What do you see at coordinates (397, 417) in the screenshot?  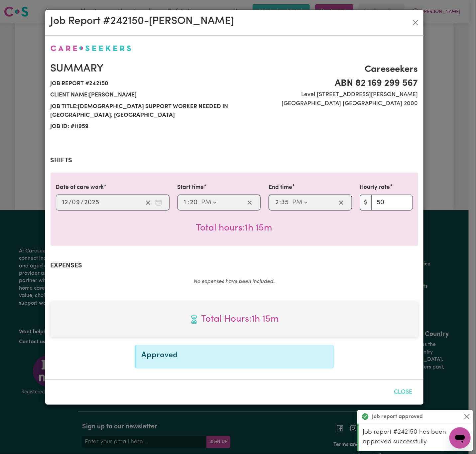 I see `strong: Job report approved` at bounding box center [397, 417].